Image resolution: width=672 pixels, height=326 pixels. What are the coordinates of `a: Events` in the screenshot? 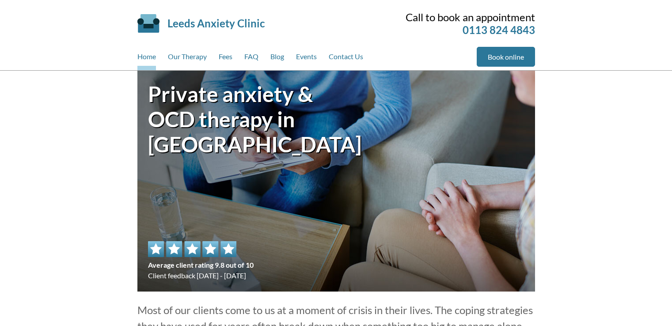 It's located at (306, 58).